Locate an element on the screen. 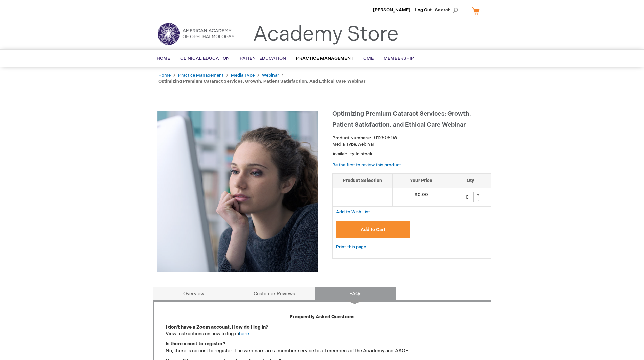  span: CME is located at coordinates (368, 59).